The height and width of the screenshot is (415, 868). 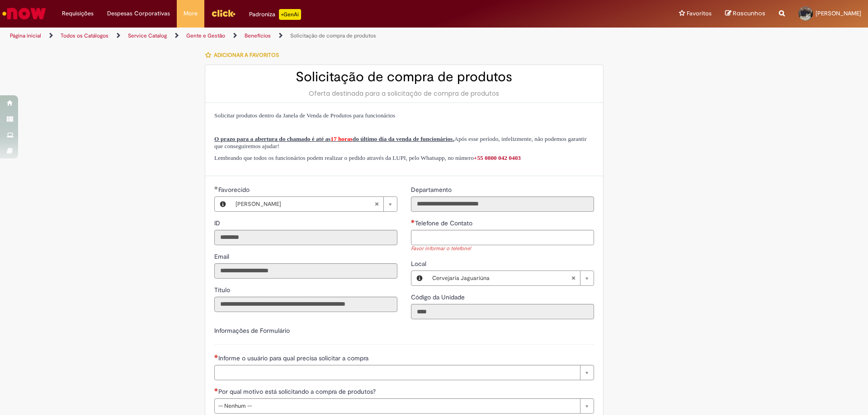 What do you see at coordinates (298, 392) in the screenshot?
I see `span: Por qual motivo está solicitando a compra de produtos?` at bounding box center [298, 392].